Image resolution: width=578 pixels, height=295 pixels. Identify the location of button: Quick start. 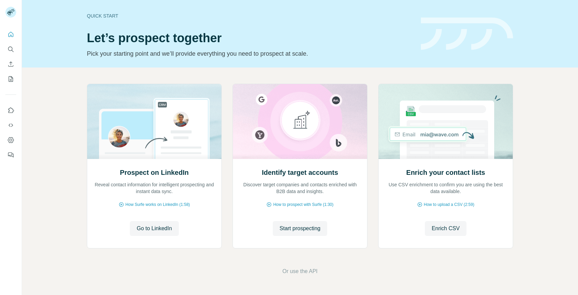
(11, 34).